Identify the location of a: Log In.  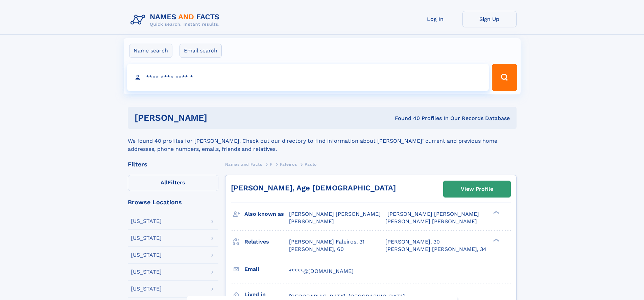
(435, 19).